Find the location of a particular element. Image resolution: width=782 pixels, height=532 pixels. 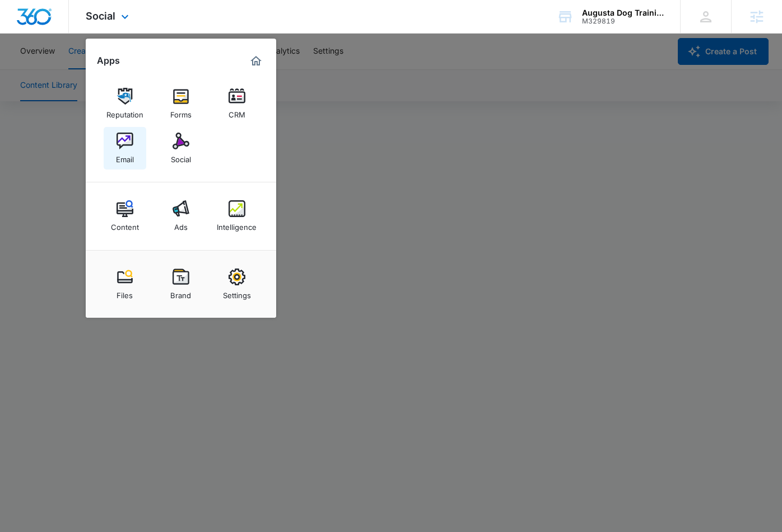

div: Content is located at coordinates (125, 225).